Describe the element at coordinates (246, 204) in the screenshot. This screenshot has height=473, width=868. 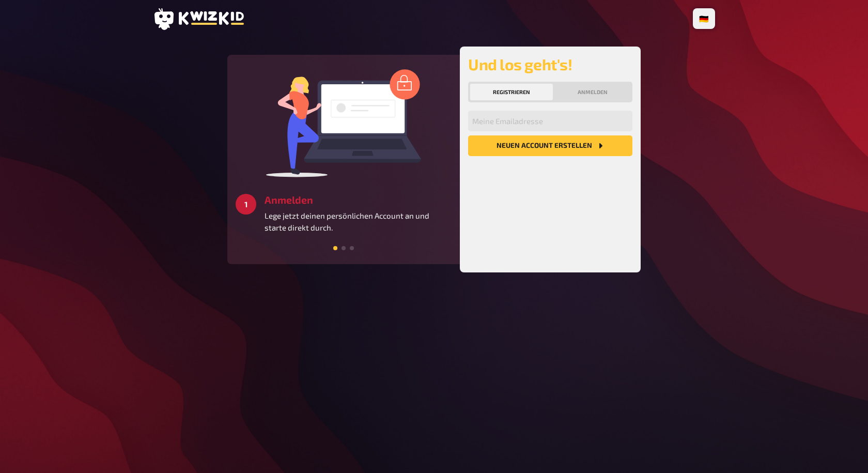
I see `div: 1` at that location.